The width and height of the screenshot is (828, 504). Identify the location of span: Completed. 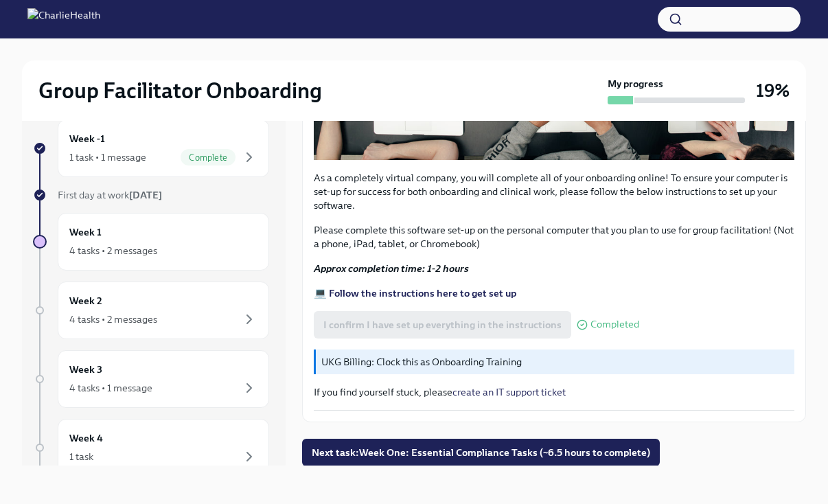
(615, 324).